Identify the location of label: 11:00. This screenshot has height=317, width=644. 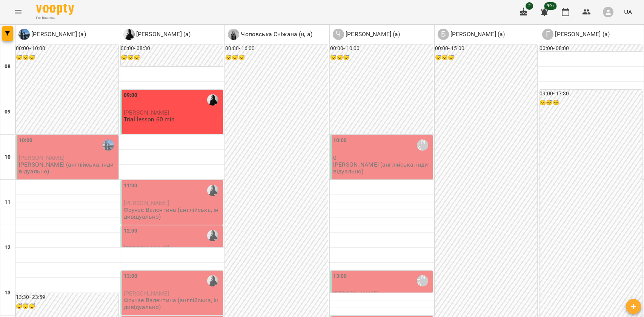
(130, 186).